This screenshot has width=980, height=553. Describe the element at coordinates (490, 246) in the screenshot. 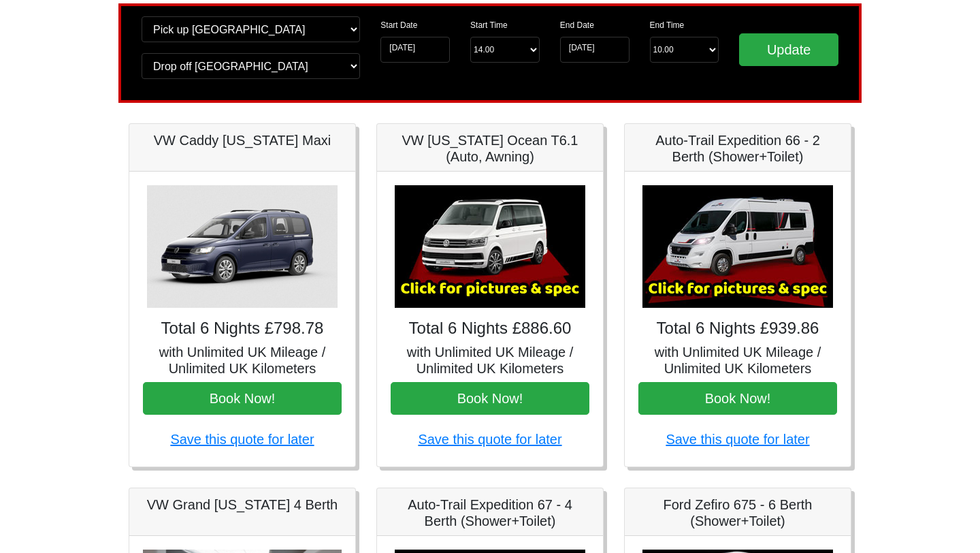

I see `img: VW California Ocean T6.1 (Auto, Awning)` at that location.